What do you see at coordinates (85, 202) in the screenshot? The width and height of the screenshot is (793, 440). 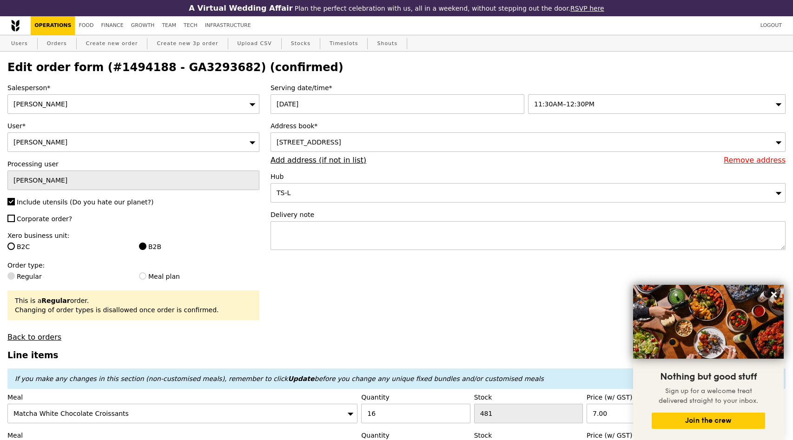 I see `span: Include utensils (Do you hate our planet?)` at bounding box center [85, 202].